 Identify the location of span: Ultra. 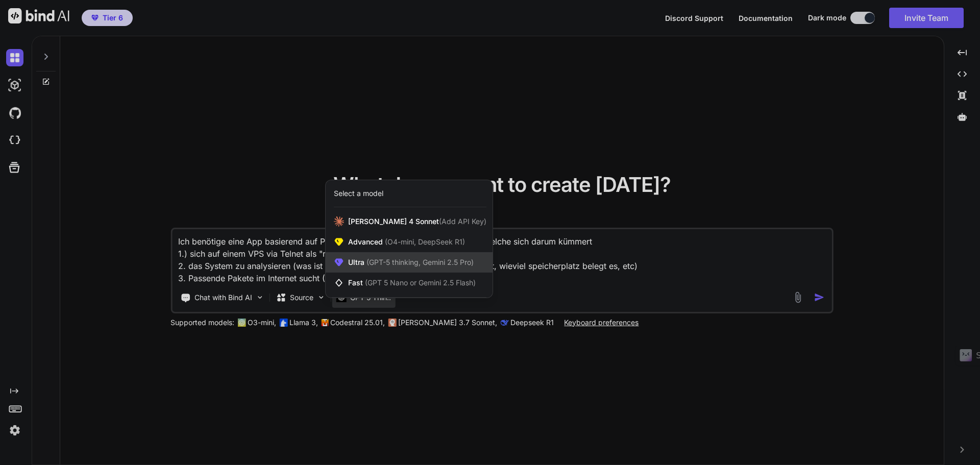
(411, 262).